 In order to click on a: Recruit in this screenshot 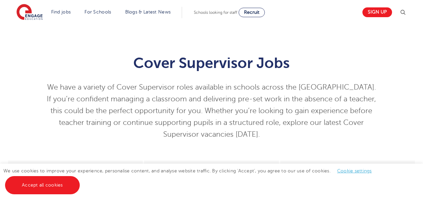, I will do `click(252, 12)`.